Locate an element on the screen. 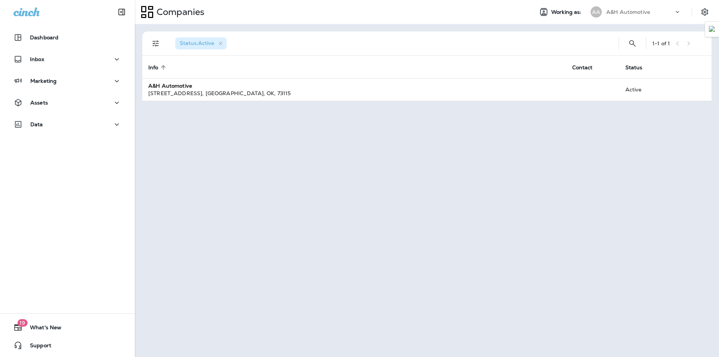 This screenshot has height=357, width=719. span: Support is located at coordinates (37, 347).